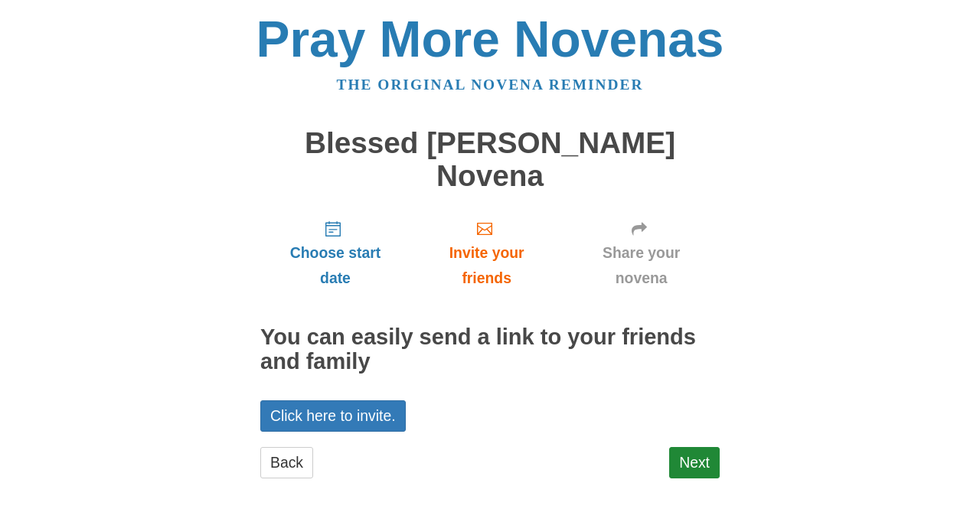 The height and width of the screenshot is (509, 980). I want to click on h2: You can easily send a link to your friends and family, so click(490, 350).